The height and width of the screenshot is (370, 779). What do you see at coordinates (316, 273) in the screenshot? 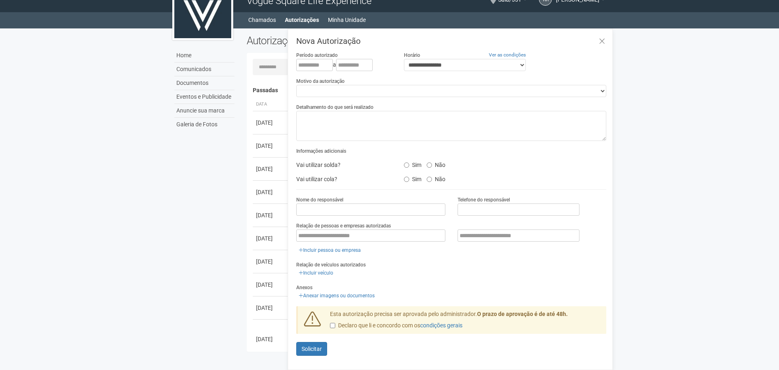
I see `a: Incluir veículo` at bounding box center [316, 273].